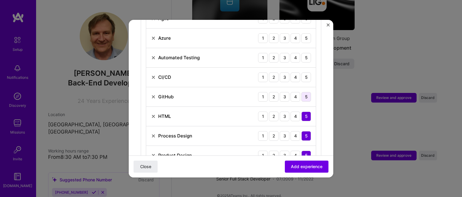  I want to click on div: Process Design, so click(175, 136).